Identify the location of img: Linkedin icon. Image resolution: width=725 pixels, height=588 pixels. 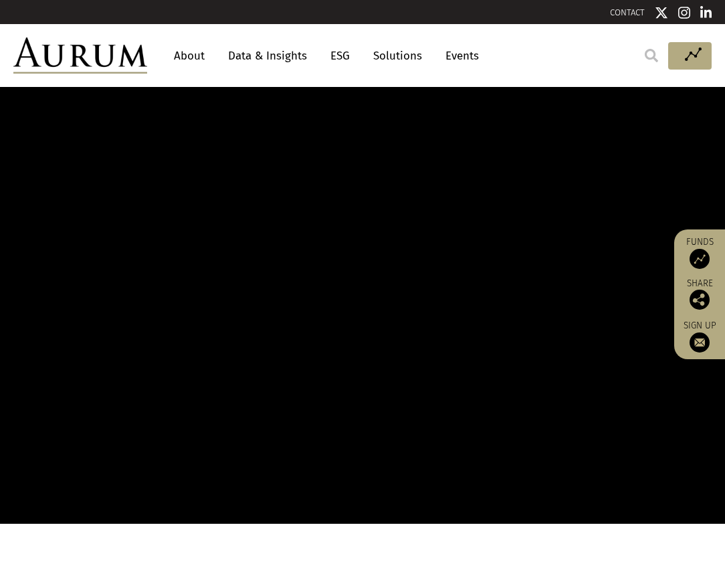
(706, 13).